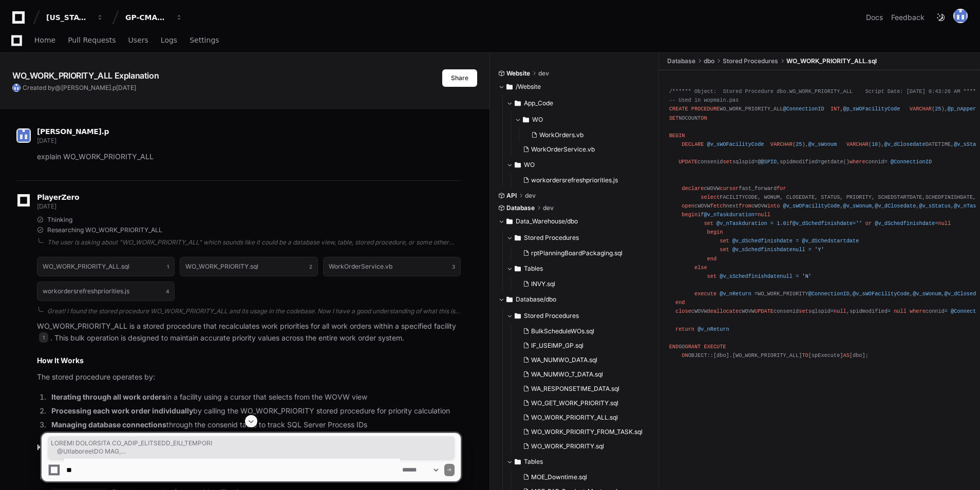 This screenshot has width=980, height=490. Describe the element at coordinates (557, 345) in the screenshot. I see `span: IF_USEIMP_GP.sql` at that location.